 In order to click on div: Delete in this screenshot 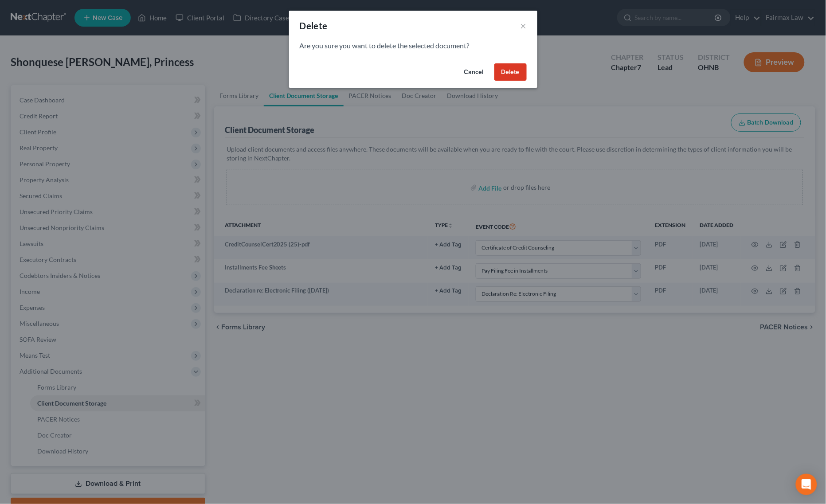, I will do `click(313, 26)`.